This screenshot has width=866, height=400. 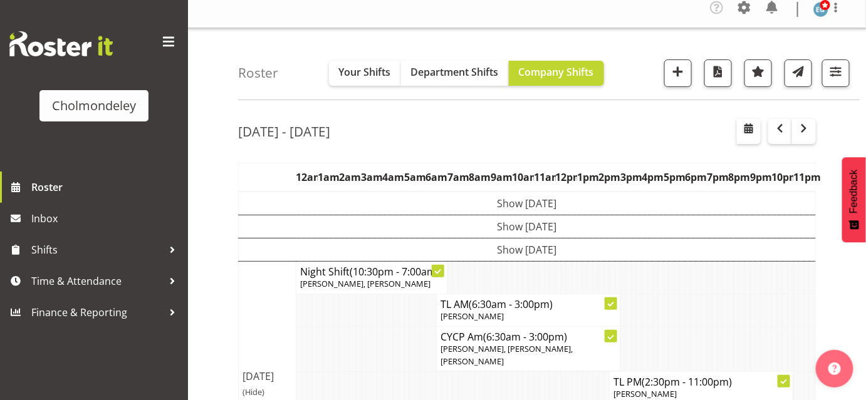 What do you see at coordinates (674, 178) in the screenshot?
I see `th: 5pm` at bounding box center [674, 178].